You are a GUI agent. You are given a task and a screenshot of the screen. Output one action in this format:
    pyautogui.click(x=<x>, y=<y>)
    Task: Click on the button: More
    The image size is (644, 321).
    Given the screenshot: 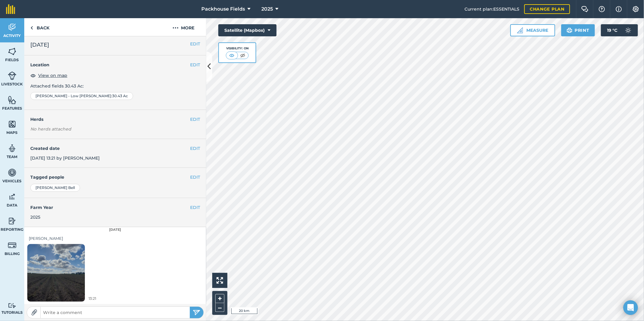 What is the action you would take?
    pyautogui.click(x=183, y=27)
    